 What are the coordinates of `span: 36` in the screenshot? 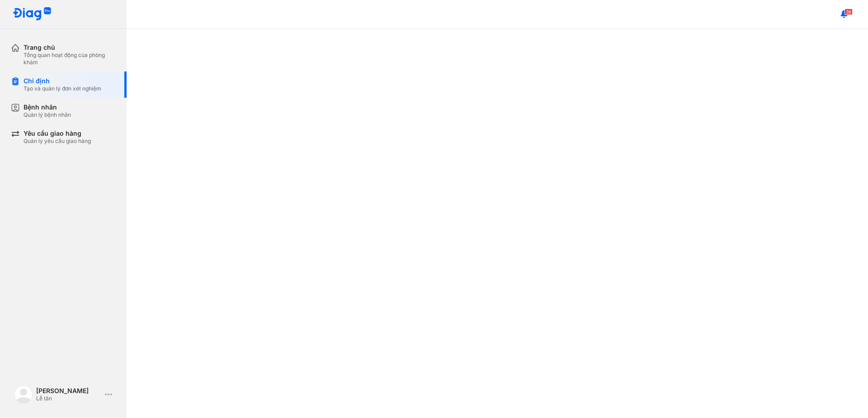 It's located at (849, 12).